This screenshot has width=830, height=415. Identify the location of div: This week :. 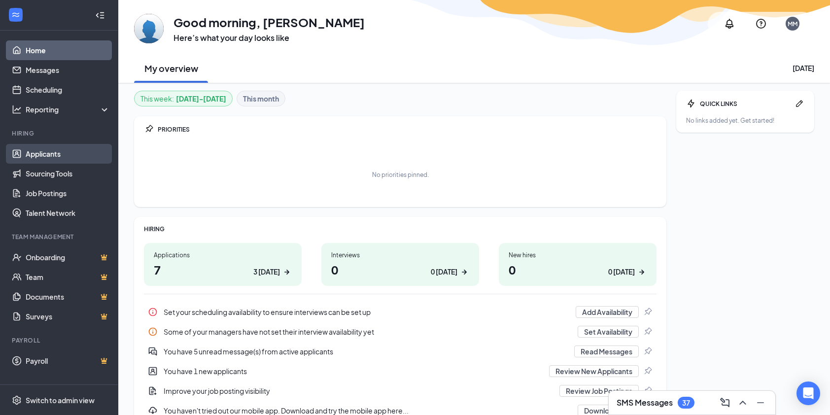
(183, 99).